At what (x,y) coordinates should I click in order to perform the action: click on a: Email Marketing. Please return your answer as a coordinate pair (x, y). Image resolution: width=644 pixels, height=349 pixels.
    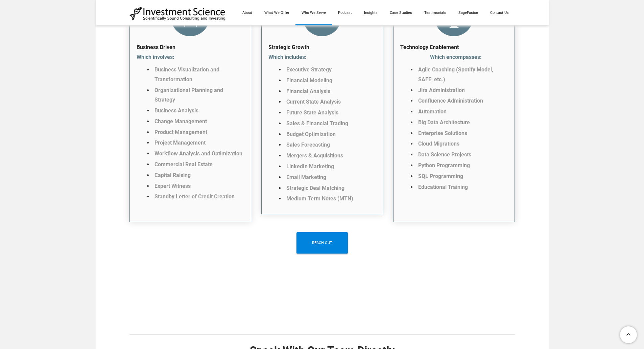
    Looking at the image, I should click on (306, 177).